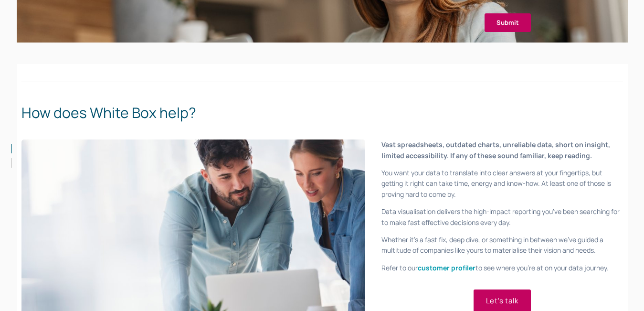 This screenshot has width=644, height=311. Describe the element at coordinates (322, 112) in the screenshot. I see `h2: How does White Box help?` at that location.